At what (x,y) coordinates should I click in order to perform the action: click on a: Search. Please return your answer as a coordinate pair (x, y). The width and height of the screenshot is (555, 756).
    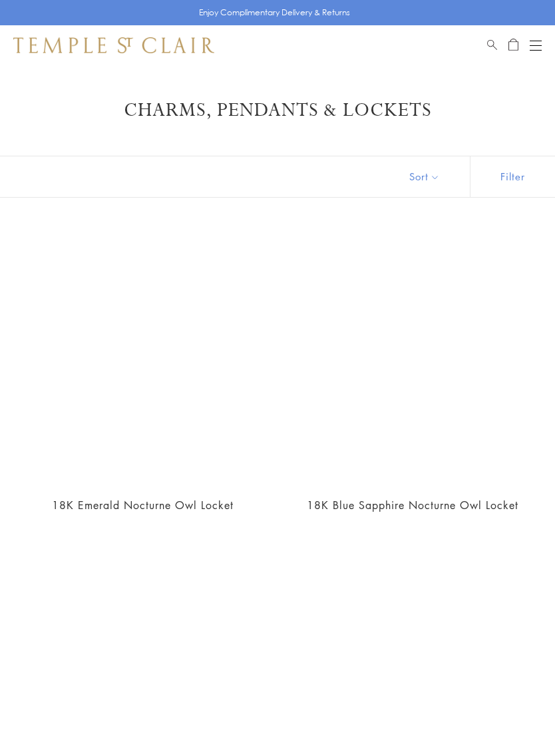
    Looking at the image, I should click on (491, 46).